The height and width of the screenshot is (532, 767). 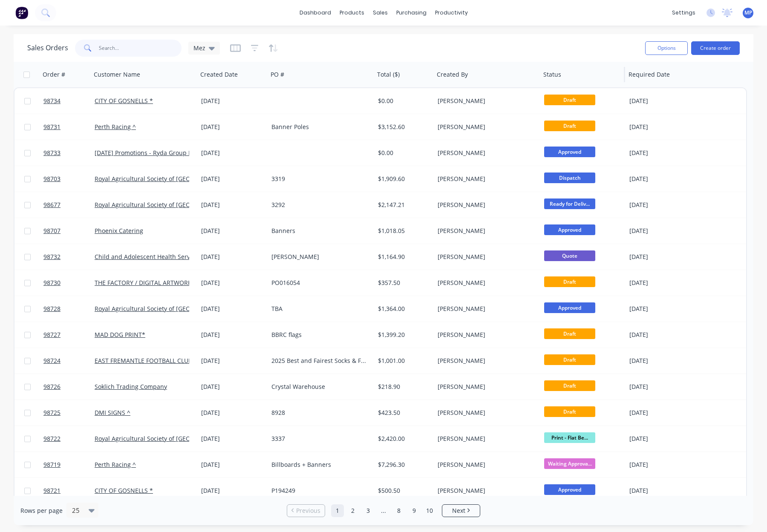 What do you see at coordinates (41, 511) in the screenshot?
I see `span: Rows per page` at bounding box center [41, 511].